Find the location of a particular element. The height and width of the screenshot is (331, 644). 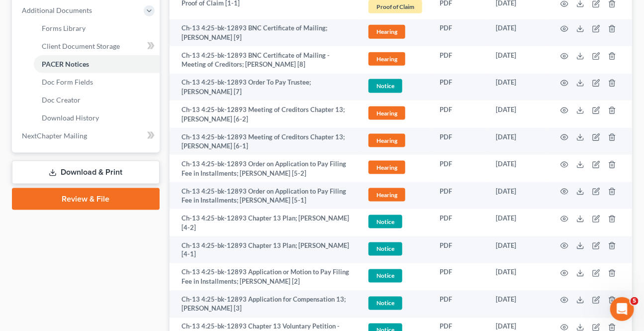

a: NextChapter Mailing is located at coordinates (86, 136).